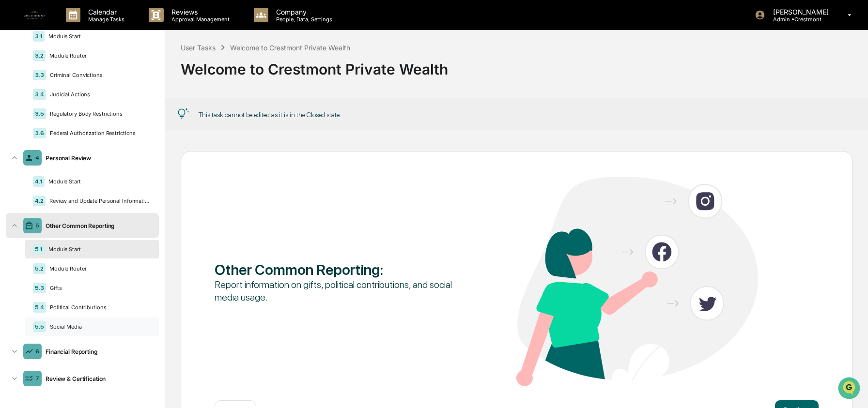  I want to click on div: Gifts, so click(98, 288).